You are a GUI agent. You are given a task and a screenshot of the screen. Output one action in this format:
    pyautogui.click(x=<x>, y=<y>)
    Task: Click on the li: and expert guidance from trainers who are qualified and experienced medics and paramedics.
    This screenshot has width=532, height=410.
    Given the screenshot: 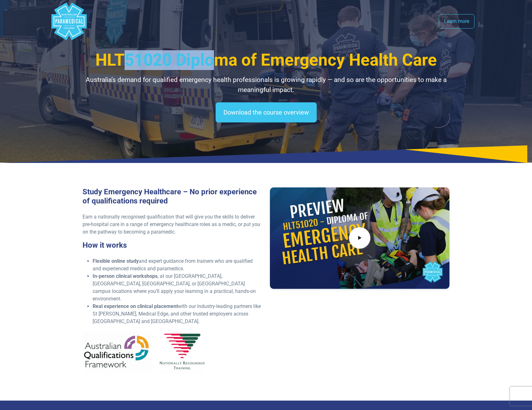 What is the action you would take?
    pyautogui.click(x=177, y=265)
    